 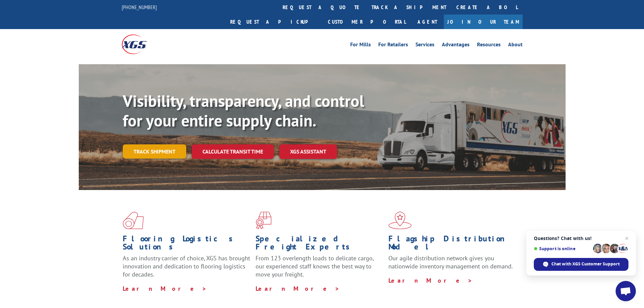 I want to click on img: xgs-icon-total-supply-chain-intelligence-red, so click(x=133, y=220).